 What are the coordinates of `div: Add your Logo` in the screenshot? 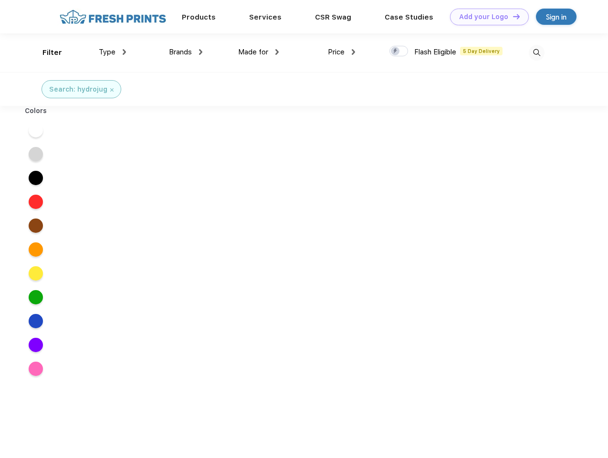 It's located at (483, 17).